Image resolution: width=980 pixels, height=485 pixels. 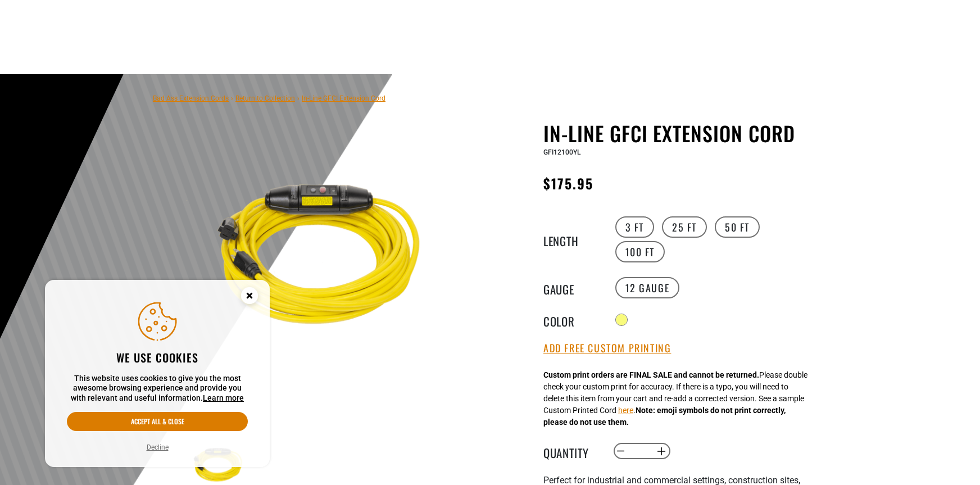 I want to click on legend: Color, so click(x=572, y=320).